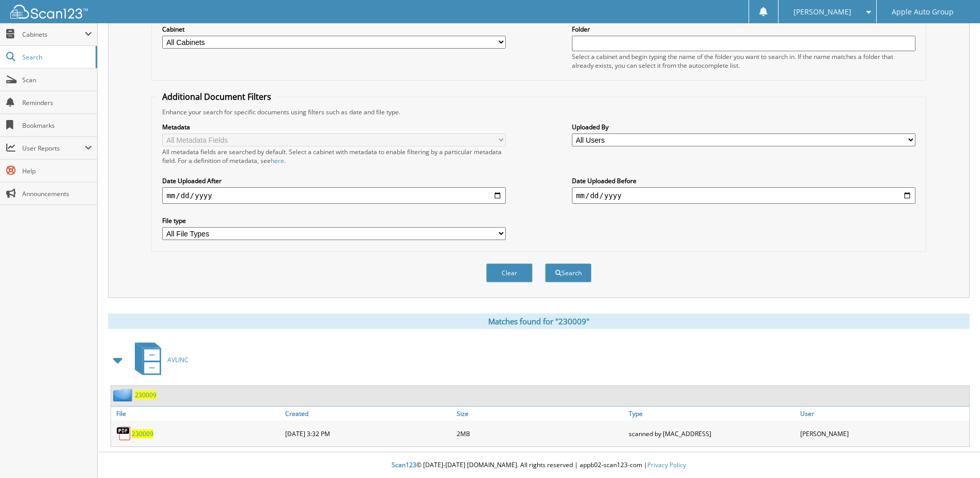 The image size is (980, 478). Describe the element at coordinates (712, 413) in the screenshot. I see `a: Type` at that location.